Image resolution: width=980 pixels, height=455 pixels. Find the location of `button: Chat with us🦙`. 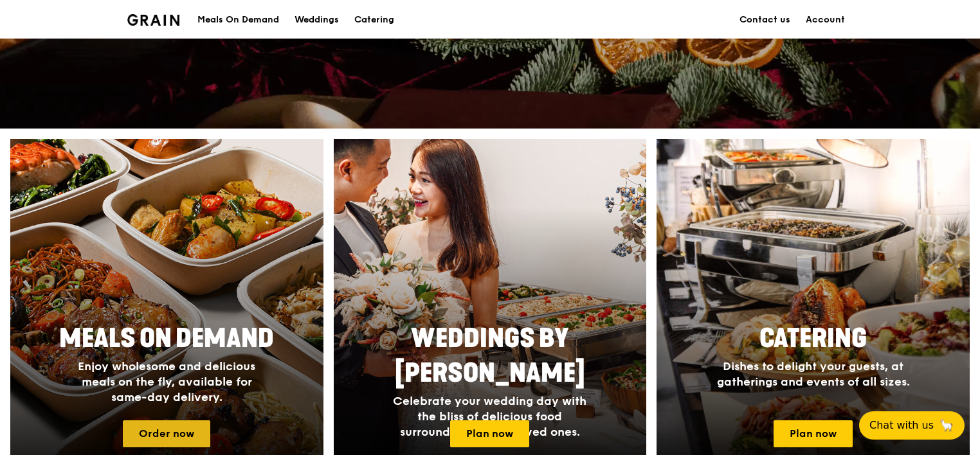

button: Chat with us🦙 is located at coordinates (912, 425).